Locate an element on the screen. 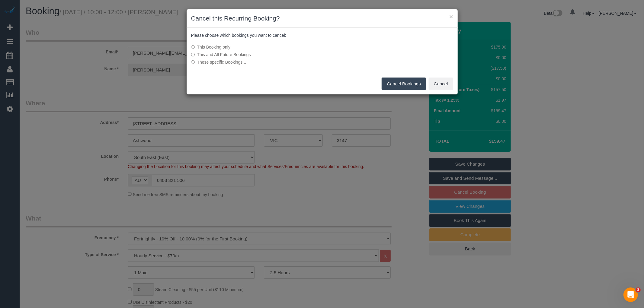 This screenshot has width=644, height=308. input: This and All Future Bookings is located at coordinates (193, 54).